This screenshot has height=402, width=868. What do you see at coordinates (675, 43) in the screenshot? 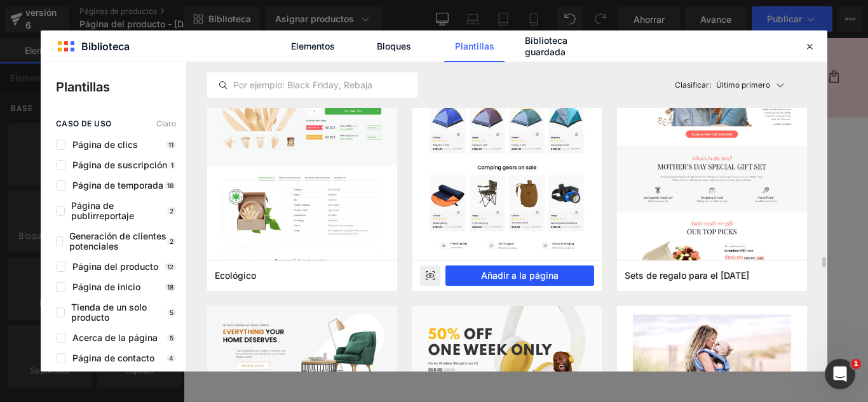
I see `summary: Búsqueda` at bounding box center [675, 43].